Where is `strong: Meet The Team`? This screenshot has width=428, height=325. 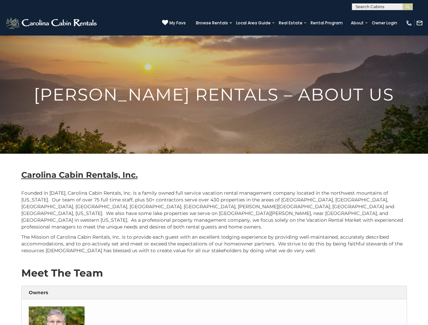 strong: Meet The Team is located at coordinates (62, 273).